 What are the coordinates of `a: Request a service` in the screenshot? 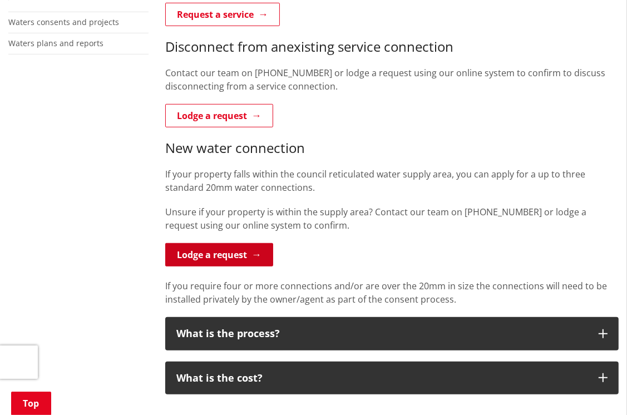 It's located at (222, 14).